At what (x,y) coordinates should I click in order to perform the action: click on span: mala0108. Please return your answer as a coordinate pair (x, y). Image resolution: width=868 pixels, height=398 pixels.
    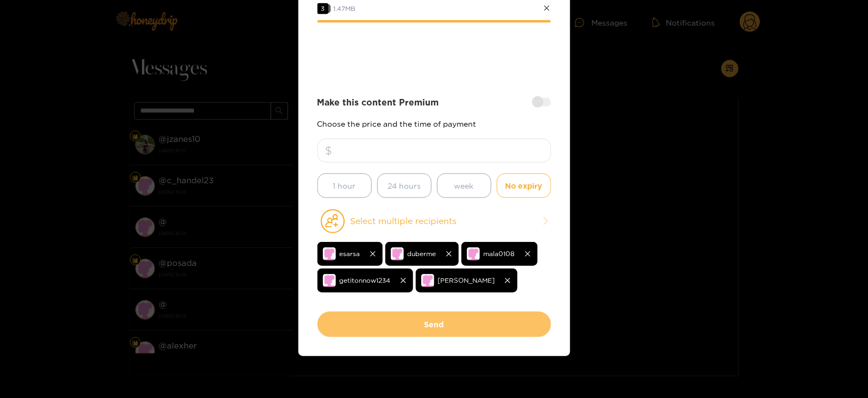
    Looking at the image, I should click on (499, 253).